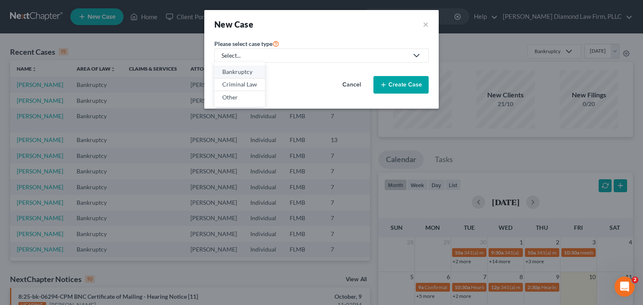 The height and width of the screenshot is (305, 643). What do you see at coordinates (239, 97) in the screenshot?
I see `a: Other` at bounding box center [239, 97].